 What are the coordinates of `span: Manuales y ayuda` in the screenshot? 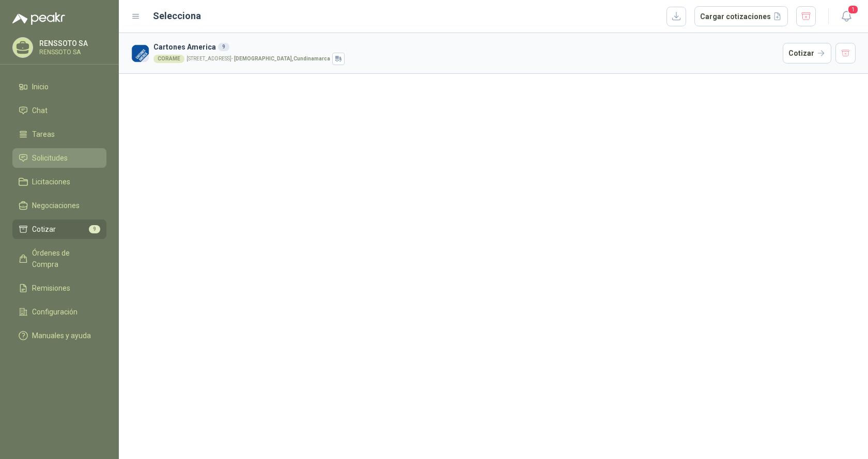 It's located at (61, 336).